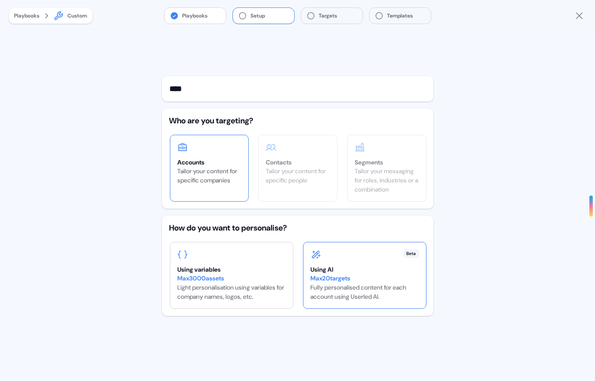 The width and height of the screenshot is (595, 381). What do you see at coordinates (298, 121) in the screenshot?
I see `div: Who are you targeting?` at bounding box center [298, 121].